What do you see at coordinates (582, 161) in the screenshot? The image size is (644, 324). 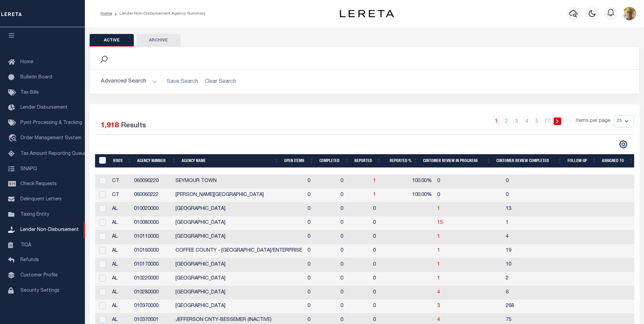 I see `th: Follow-up: activate to sort column ascending` at bounding box center [582, 161].